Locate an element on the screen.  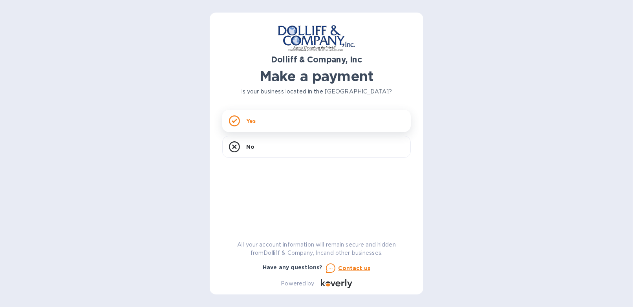
h1: Make a payment is located at coordinates (316, 76).